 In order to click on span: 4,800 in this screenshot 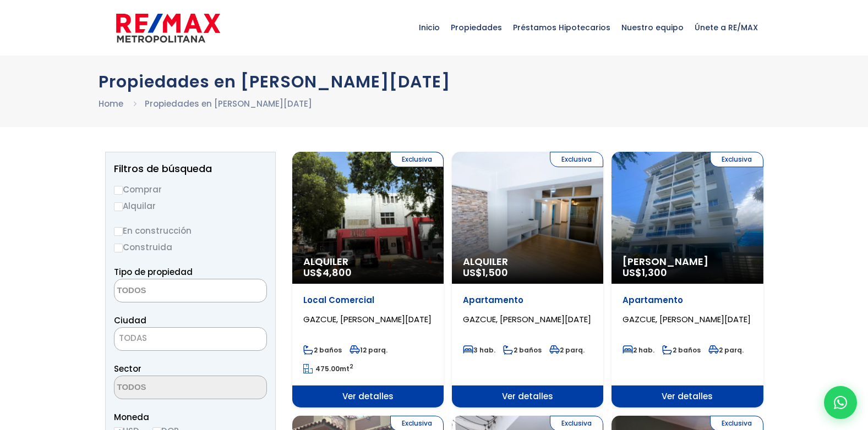, I will do `click(337, 272)`.